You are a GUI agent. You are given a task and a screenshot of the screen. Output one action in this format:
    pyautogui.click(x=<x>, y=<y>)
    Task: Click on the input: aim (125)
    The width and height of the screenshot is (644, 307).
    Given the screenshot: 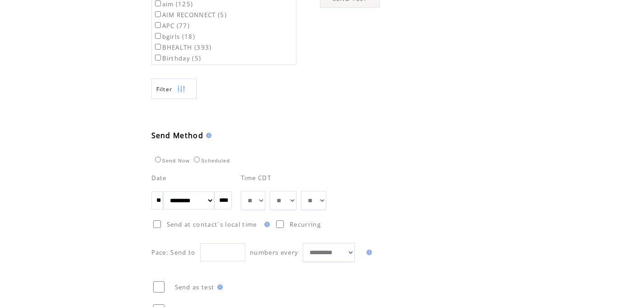 What is the action you would take?
    pyautogui.click(x=158, y=3)
    